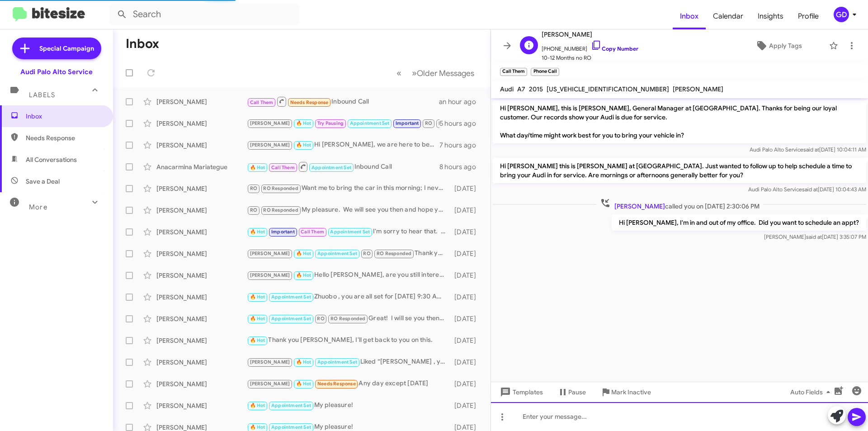 The height and width of the screenshot is (431, 868). I want to click on div: I'm sorry to hear that. Next time then..., so click(348, 232).